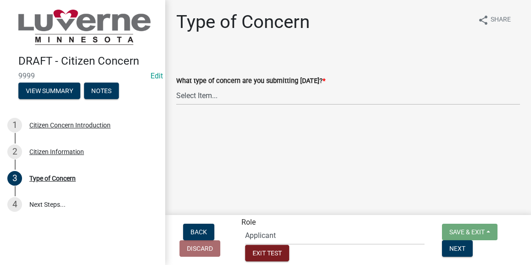 Image resolution: width=531 pixels, height=265 pixels. Describe the element at coordinates (457, 249) in the screenshot. I see `button: Next` at that location.